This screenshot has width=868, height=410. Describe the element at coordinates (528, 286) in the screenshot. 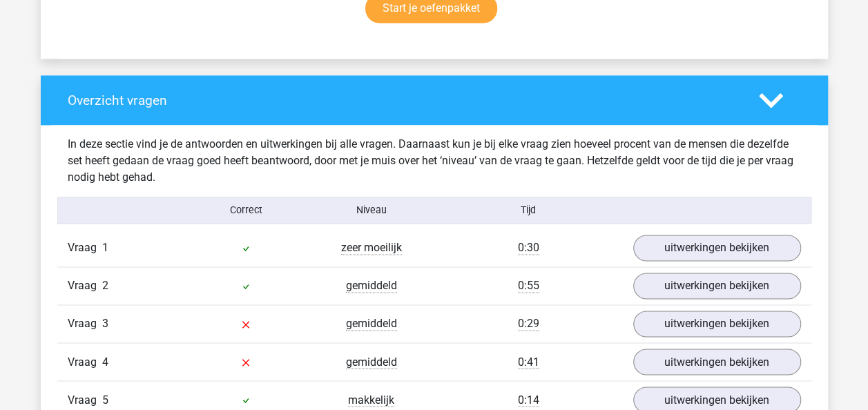

I see `span: 0:55` at that location.